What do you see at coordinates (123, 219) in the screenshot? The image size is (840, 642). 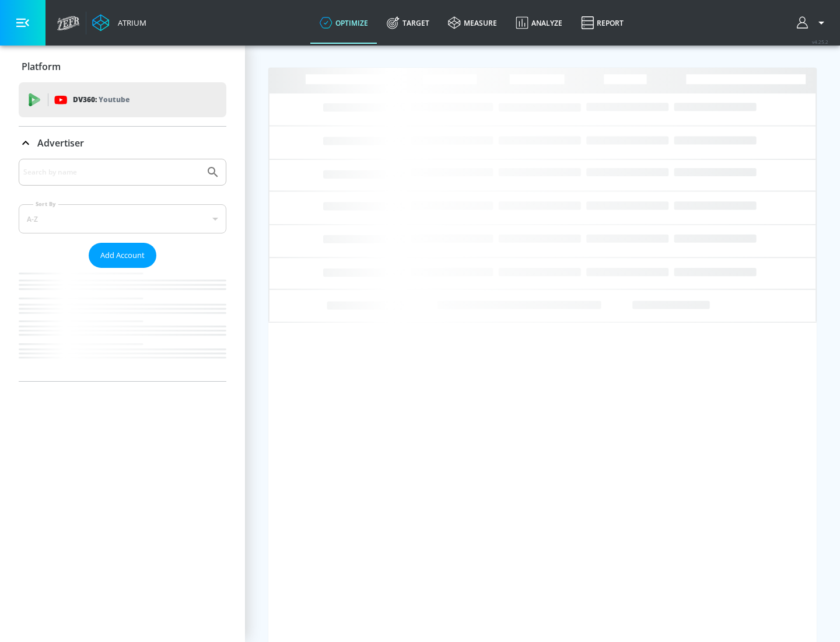 I see `div: A-Z` at bounding box center [123, 219].